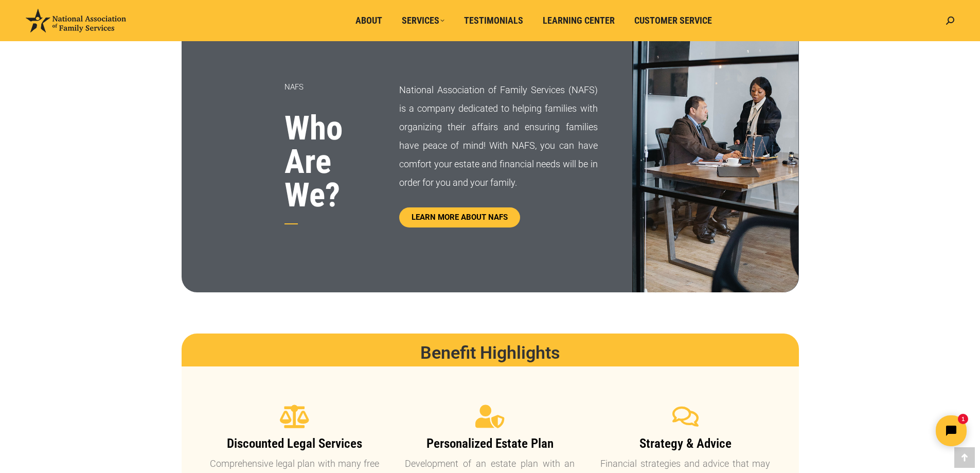 This screenshot has height=473, width=980. Describe the element at coordinates (579, 21) in the screenshot. I see `a: Learning Center` at that location.